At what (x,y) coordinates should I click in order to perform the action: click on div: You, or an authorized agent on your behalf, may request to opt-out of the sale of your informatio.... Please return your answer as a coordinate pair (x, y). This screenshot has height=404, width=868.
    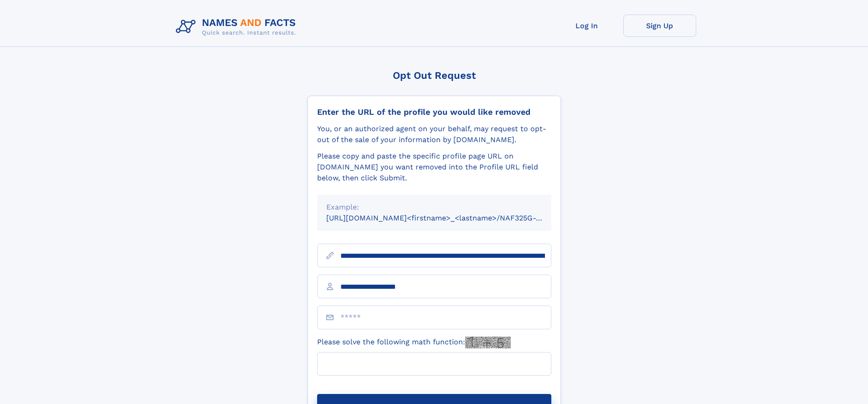
    Looking at the image, I should click on (434, 134).